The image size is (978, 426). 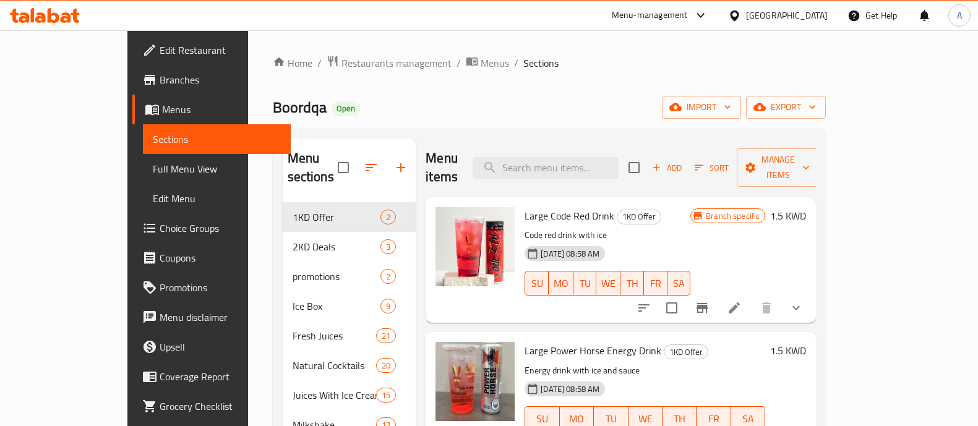 I want to click on span: SU, so click(x=537, y=283).